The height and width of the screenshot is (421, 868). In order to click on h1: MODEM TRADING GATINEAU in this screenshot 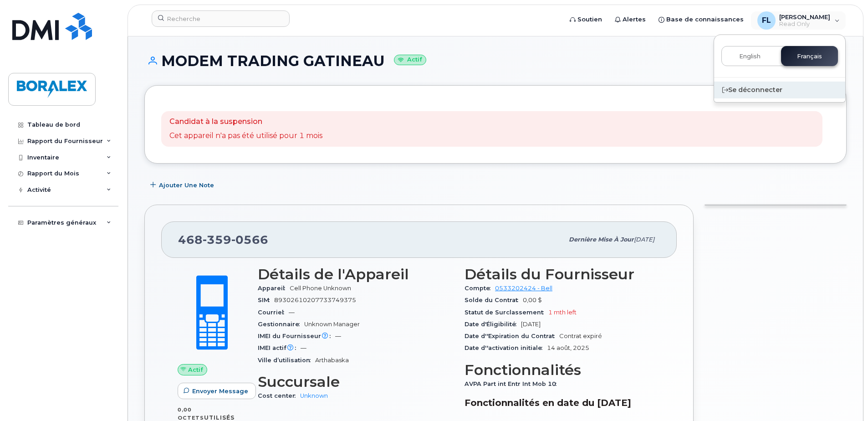, I will do `click(496, 61)`.